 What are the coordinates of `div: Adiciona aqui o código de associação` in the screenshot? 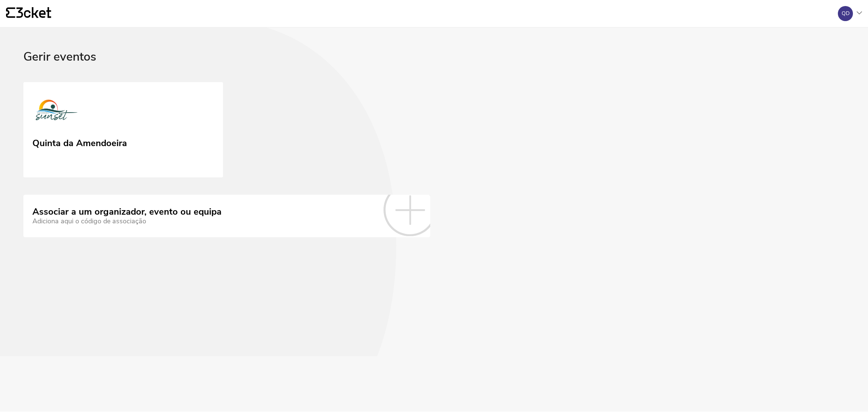 It's located at (127, 221).